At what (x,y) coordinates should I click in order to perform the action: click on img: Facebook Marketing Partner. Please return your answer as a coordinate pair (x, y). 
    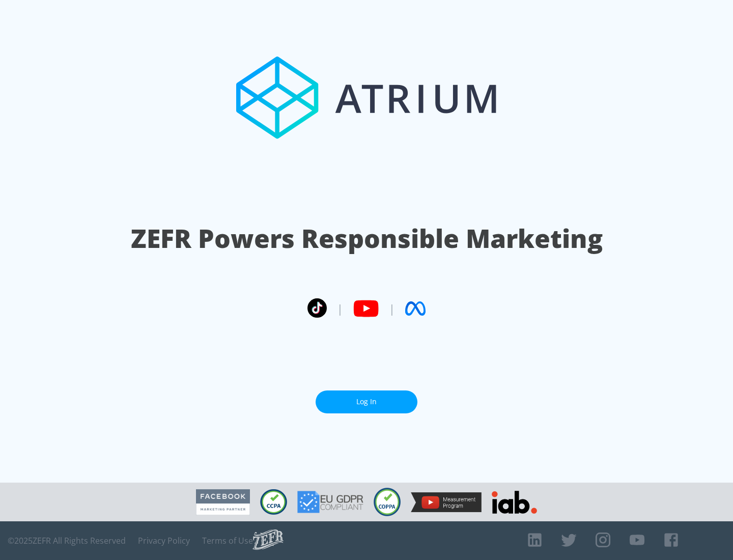
    Looking at the image, I should click on (223, 502).